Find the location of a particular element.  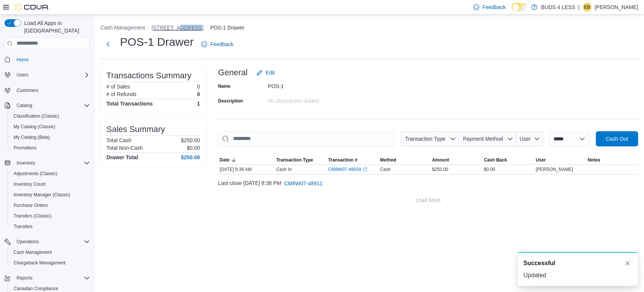

span: Amount is located at coordinates (441, 160).